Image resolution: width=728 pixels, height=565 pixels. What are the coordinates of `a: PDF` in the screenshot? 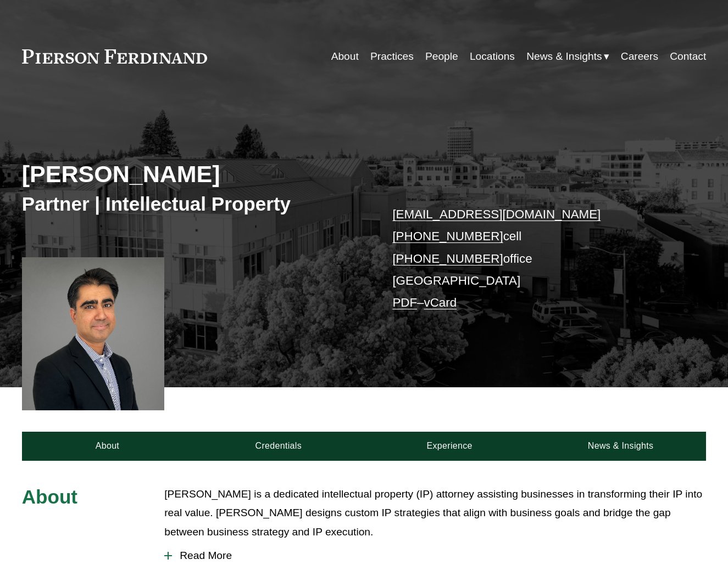 It's located at (404, 302).